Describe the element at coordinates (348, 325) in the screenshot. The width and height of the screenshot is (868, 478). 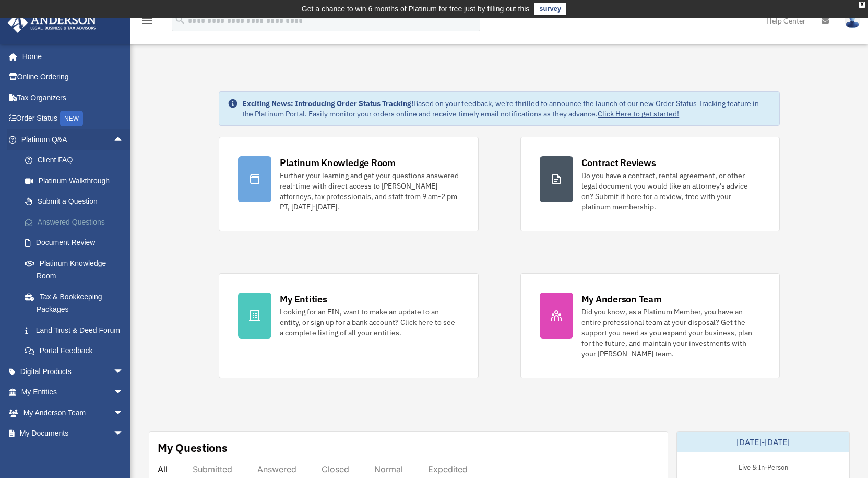
I see `a: My Entities Looking for an EIN, want to make an update to an entity, or sign up for a bank accoun...` at that location.